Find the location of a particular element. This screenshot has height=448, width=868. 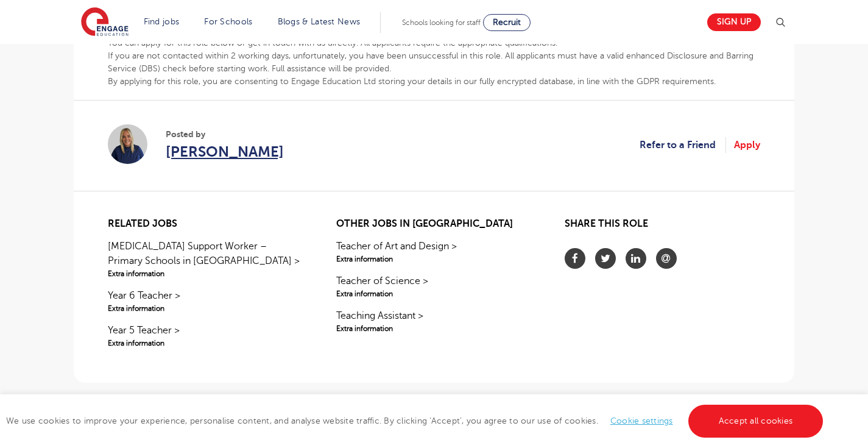

a: Apply is located at coordinates (747, 145).